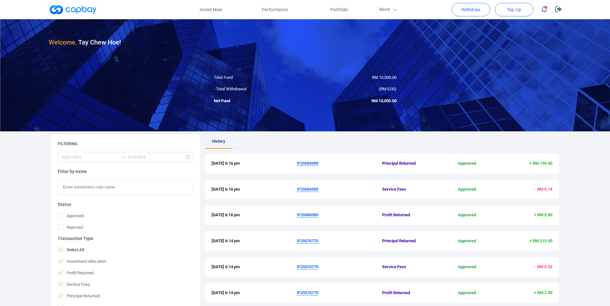 This screenshot has height=306, width=610. I want to click on input: Enter investment note name, so click(126, 187).